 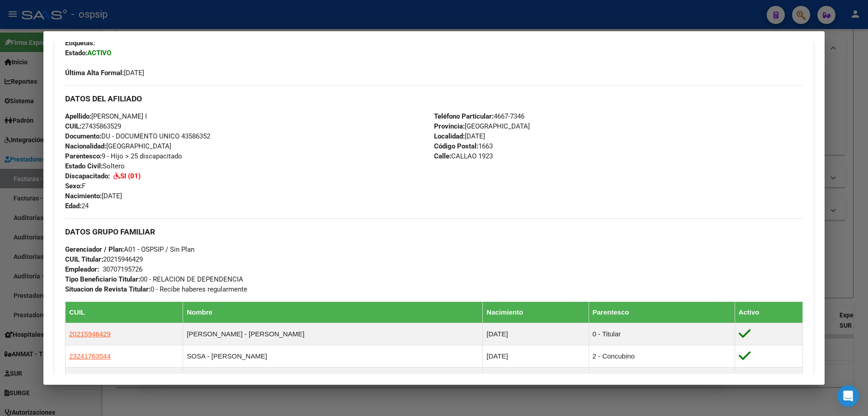 What do you see at coordinates (77, 206) in the screenshot?
I see `span: 24` at bounding box center [77, 206].